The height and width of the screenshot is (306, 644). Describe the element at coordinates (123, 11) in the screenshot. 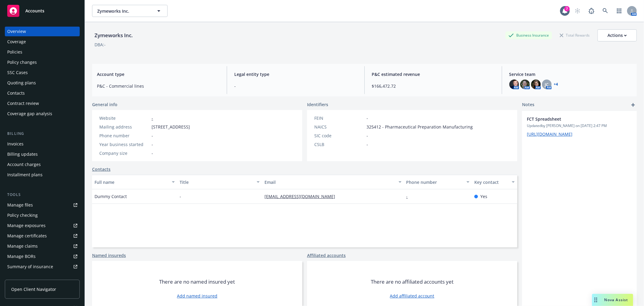

I see `span: Zymeworks Inc.` at that location.